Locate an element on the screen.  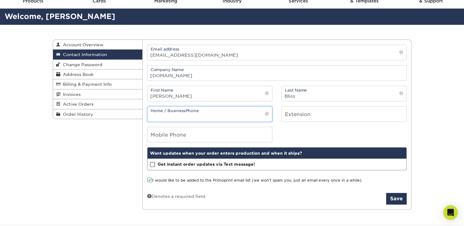
a: Invoices is located at coordinates (98, 94).